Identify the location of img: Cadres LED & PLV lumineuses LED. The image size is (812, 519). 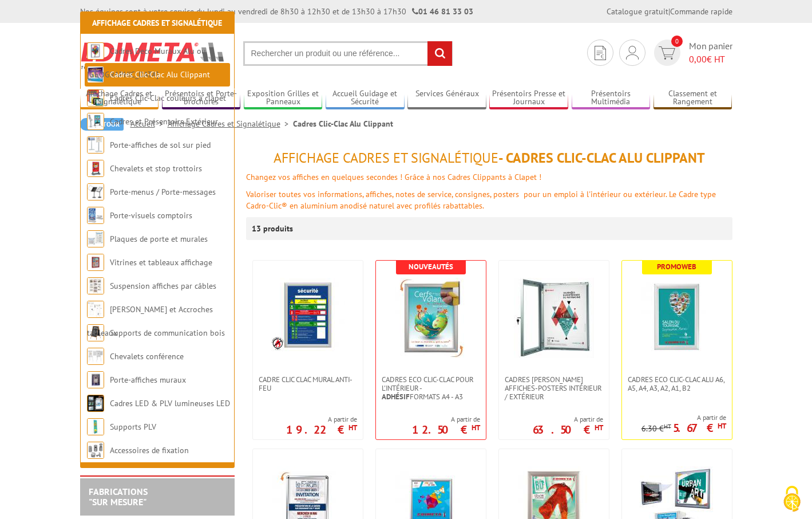
(95, 403).